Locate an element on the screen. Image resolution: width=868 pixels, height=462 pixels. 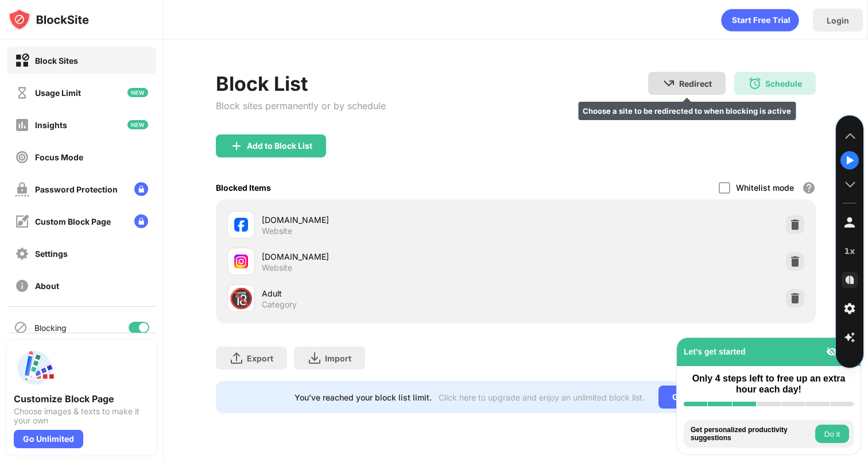
div: Insights is located at coordinates (51, 125).